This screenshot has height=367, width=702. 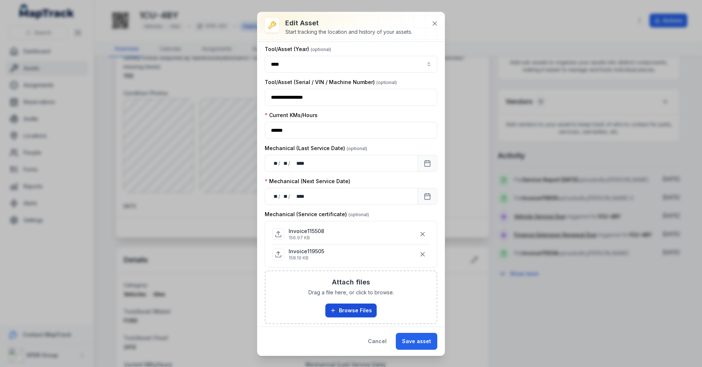 What do you see at coordinates (307, 181) in the screenshot?
I see `label: Mechanical (Next Service Date)` at bounding box center [307, 181].